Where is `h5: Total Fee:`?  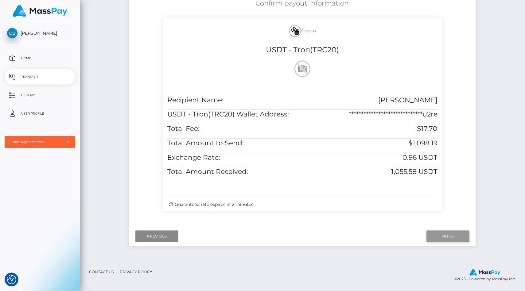
h5: Total Fee: is located at coordinates (232, 129).